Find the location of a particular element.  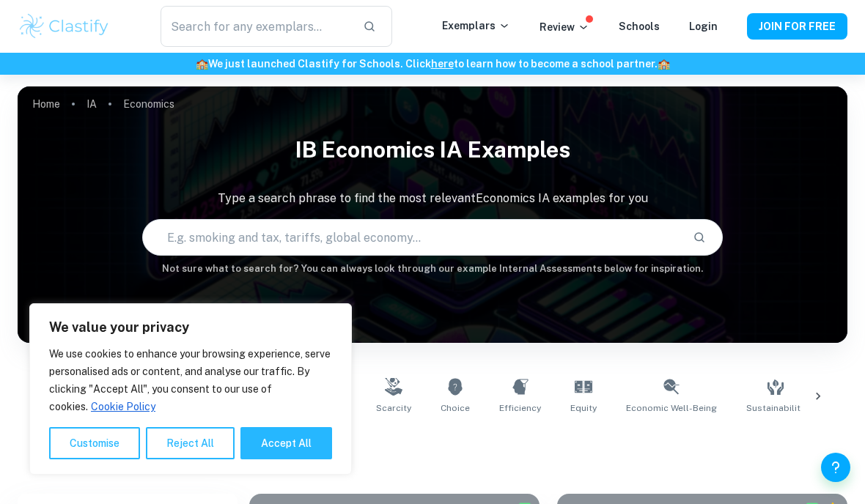

button: Reject All is located at coordinates (190, 443).